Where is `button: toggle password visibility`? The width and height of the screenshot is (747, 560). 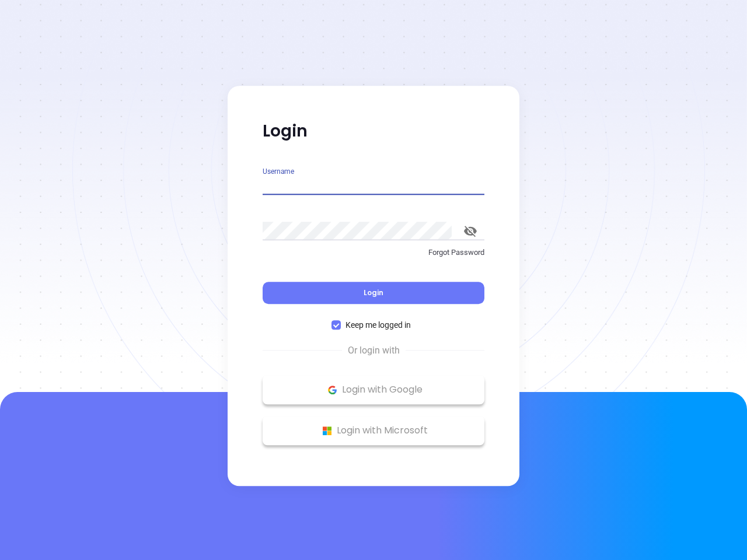 button: toggle password visibility is located at coordinates (470, 231).